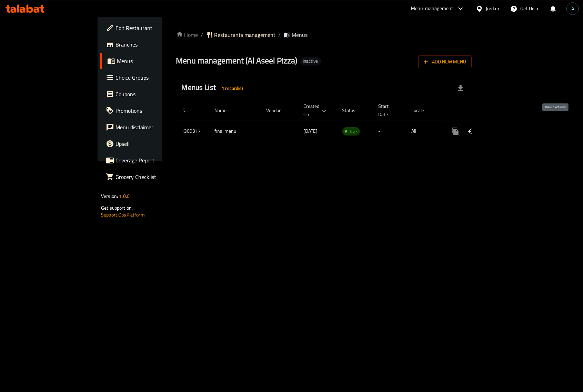 The image size is (583, 392). I want to click on button: Change Status, so click(472, 132).